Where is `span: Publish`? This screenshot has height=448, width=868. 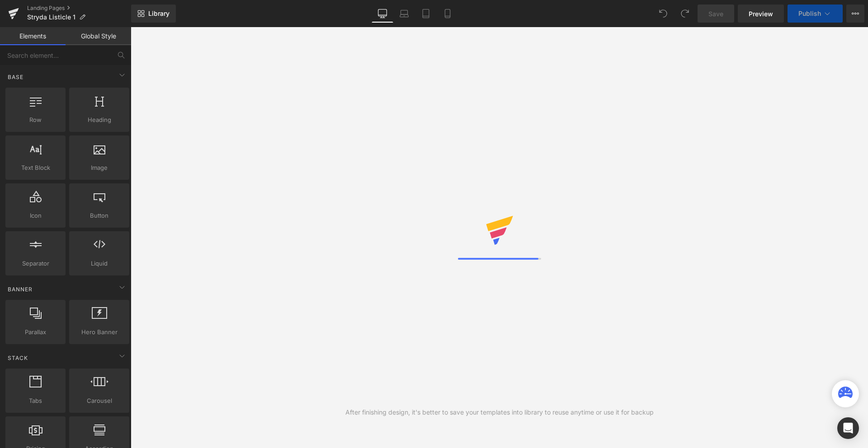
span: Publish is located at coordinates (810, 14).